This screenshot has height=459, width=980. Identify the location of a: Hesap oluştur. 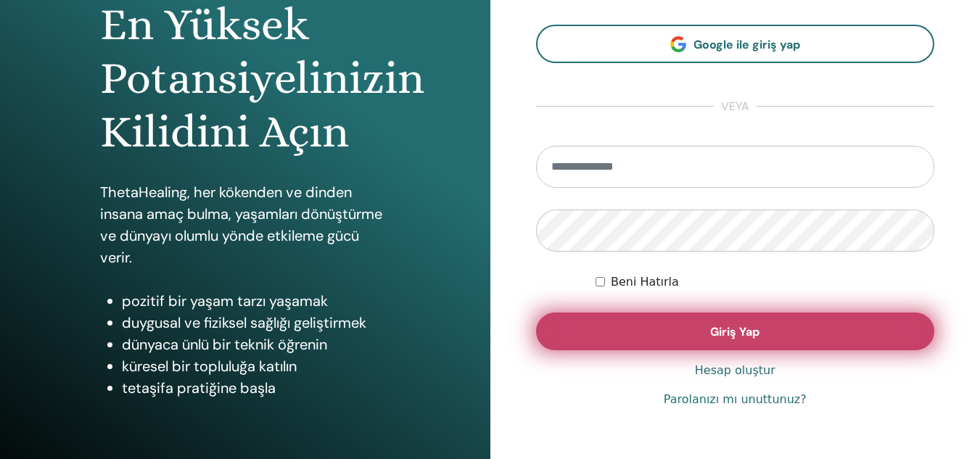
(735, 370).